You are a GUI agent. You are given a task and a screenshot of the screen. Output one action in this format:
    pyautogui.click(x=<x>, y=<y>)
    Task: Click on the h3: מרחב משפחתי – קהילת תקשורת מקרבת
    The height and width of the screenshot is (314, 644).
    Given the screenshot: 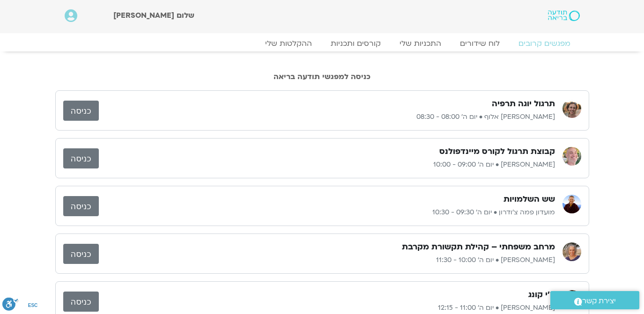 What is the action you would take?
    pyautogui.click(x=479, y=247)
    